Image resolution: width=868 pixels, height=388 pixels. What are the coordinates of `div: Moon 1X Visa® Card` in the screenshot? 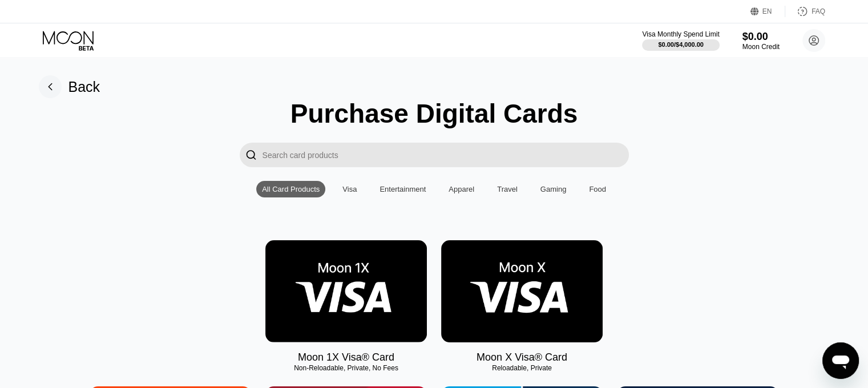 It's located at (345, 357).